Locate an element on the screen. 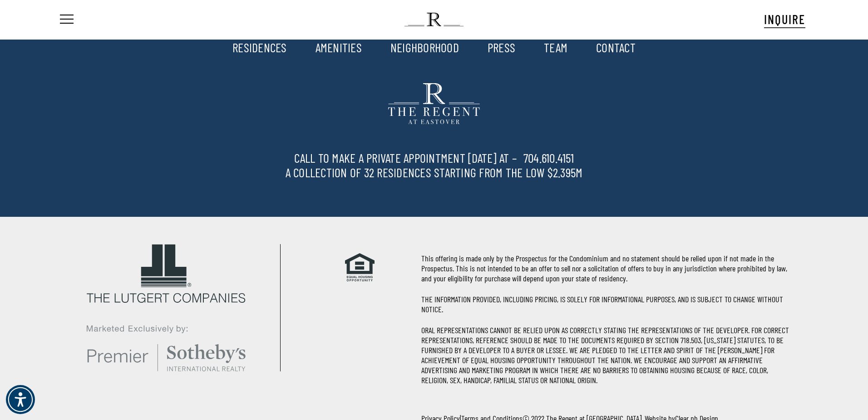 The height and width of the screenshot is (420, 868). a: Navigation Menu is located at coordinates (66, 19).